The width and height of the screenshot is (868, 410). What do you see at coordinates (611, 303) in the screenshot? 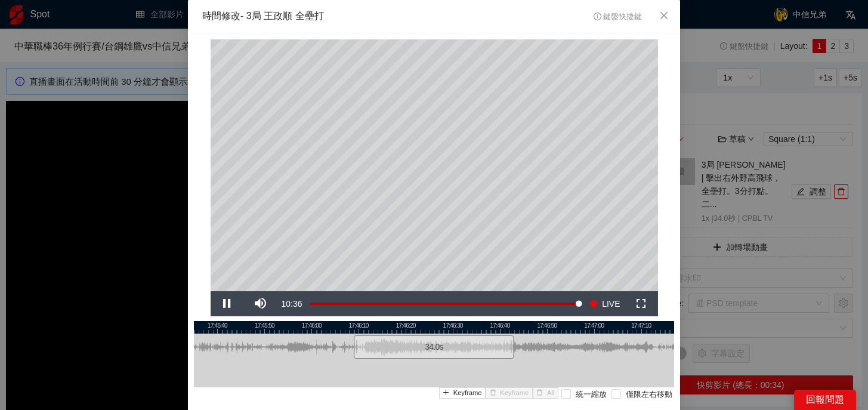
I see `span: LIVE` at bounding box center [611, 303].